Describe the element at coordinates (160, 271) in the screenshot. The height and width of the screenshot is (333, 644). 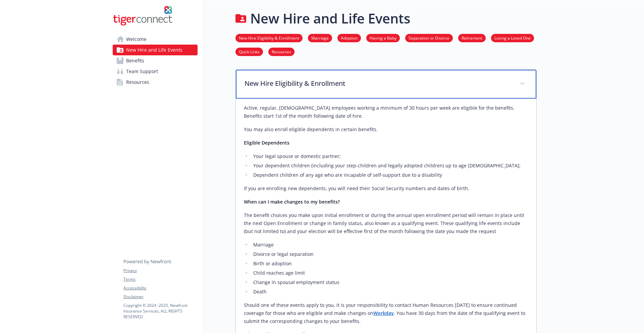
I see `a: Privacy` at that location.